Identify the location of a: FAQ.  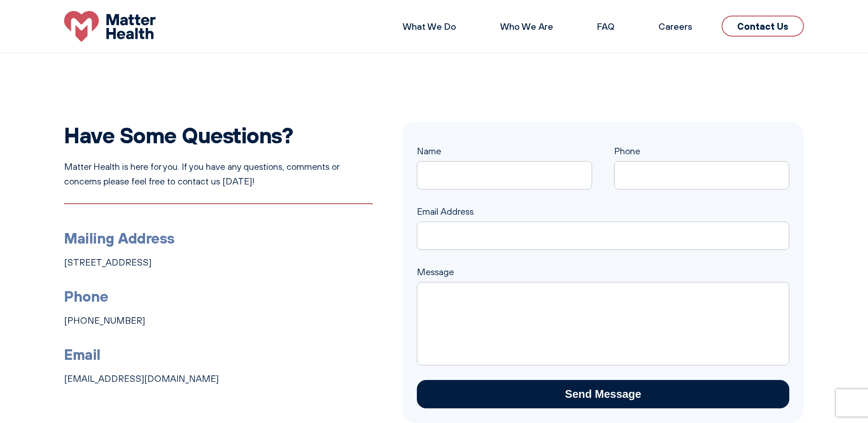
(606, 26).